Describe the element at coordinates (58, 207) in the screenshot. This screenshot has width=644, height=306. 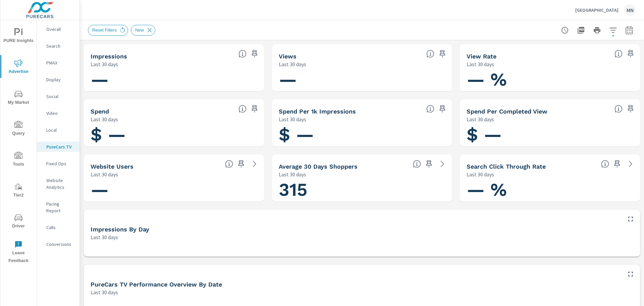
I see `div: Pacing Report` at that location.